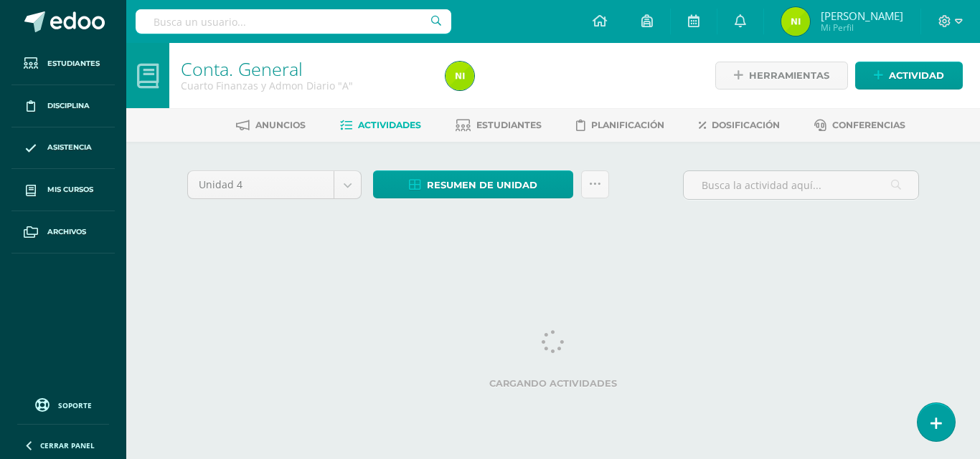 This screenshot has height=459, width=980. Describe the element at coordinates (909, 76) in the screenshot. I see `a: Actividad` at that location.